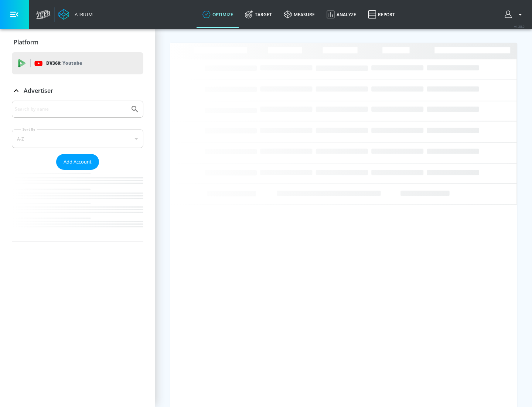  Describe the element at coordinates (70, 109) in the screenshot. I see `input: Search by name` at that location.